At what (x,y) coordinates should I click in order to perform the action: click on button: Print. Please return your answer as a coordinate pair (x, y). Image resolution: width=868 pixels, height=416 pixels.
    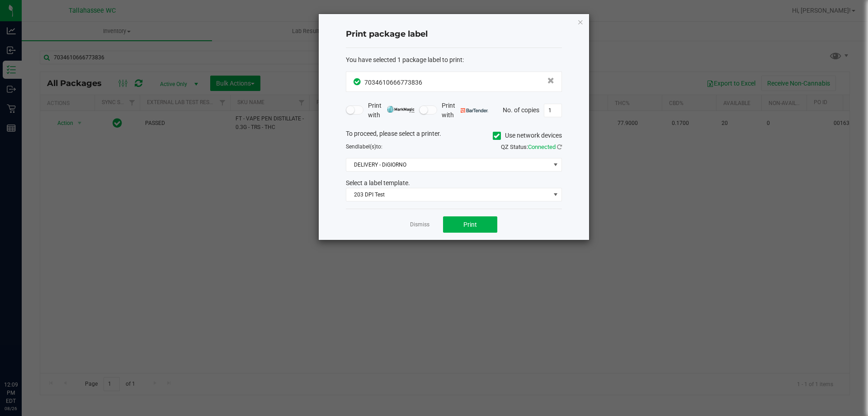
    Looking at the image, I should click on (470, 224).